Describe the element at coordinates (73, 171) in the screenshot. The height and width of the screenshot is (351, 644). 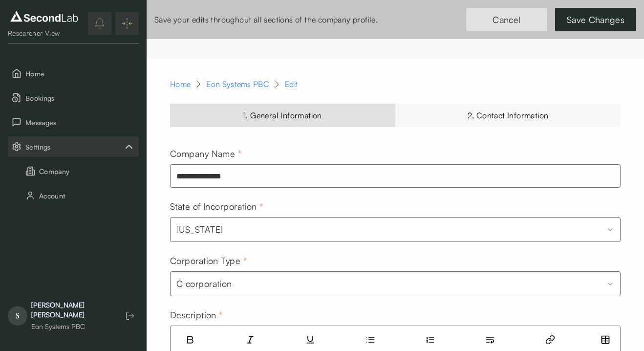
I see `button: Company` at that location.